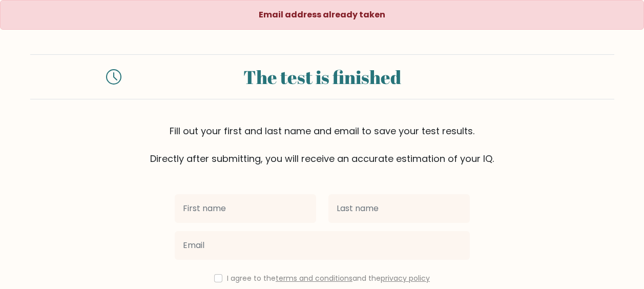 This screenshot has width=644, height=289. Describe the element at coordinates (322, 144) in the screenshot. I see `div: Fill out your first and last name and email to save your test results. Directly after submitting,...` at that location.